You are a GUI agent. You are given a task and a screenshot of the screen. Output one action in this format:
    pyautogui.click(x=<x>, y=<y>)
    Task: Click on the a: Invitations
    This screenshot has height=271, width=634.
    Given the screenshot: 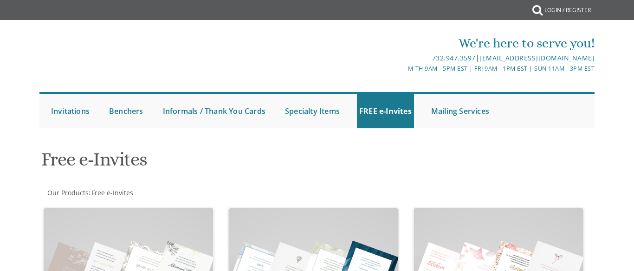 What is the action you would take?
    pyautogui.click(x=70, y=111)
    